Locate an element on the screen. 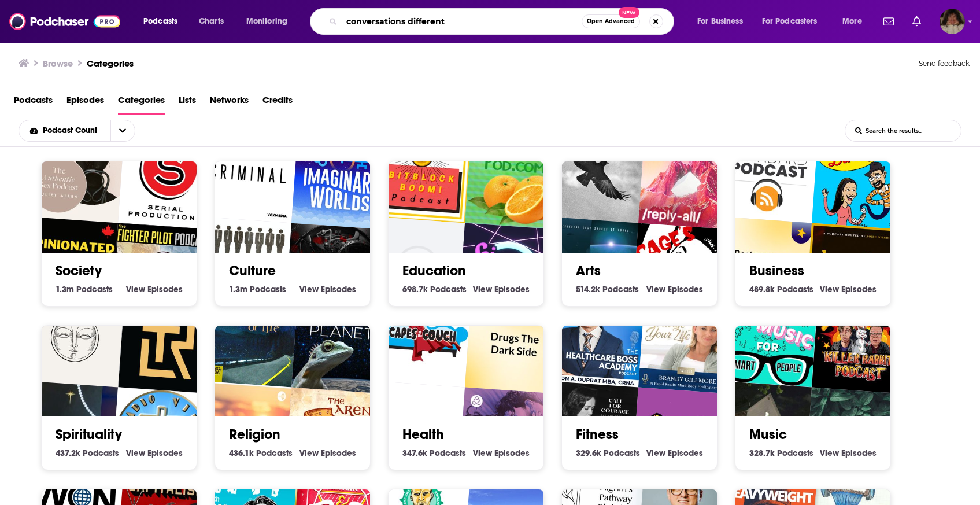  div: Sentient Planet is located at coordinates (341, 345).